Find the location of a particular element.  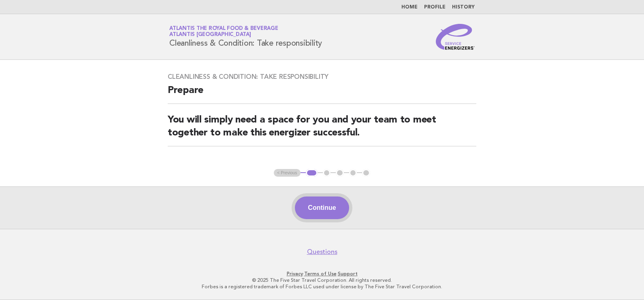

a: Privacy is located at coordinates (295, 274).